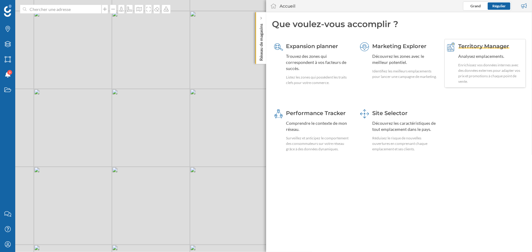 The image size is (532, 252). I want to click on div: Analysez emplacements., so click(491, 56).